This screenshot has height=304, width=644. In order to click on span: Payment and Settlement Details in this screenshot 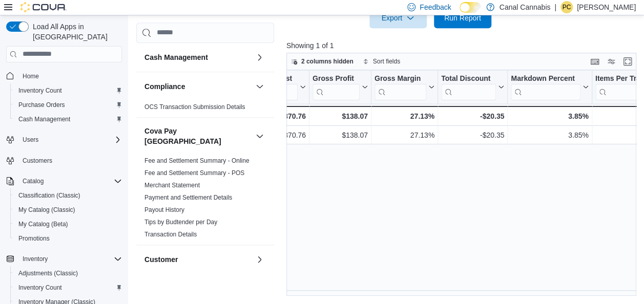, I will do `click(188, 197)`.